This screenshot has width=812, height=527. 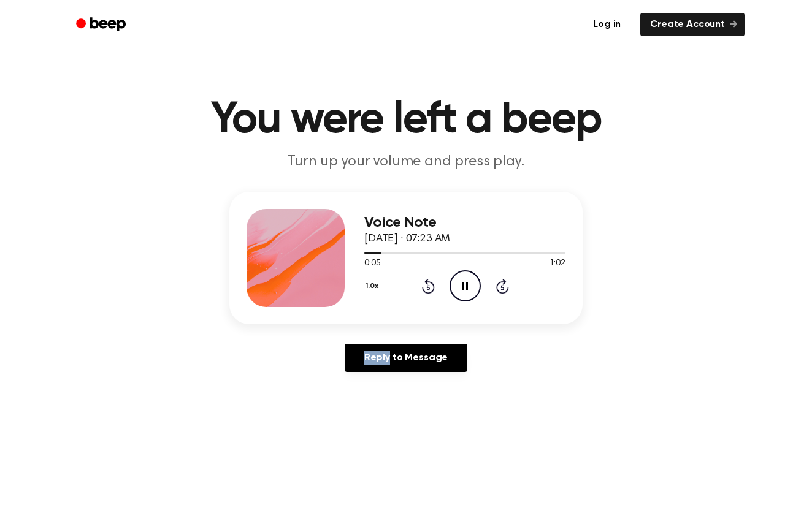 I want to click on h3: Voice Note, so click(x=465, y=223).